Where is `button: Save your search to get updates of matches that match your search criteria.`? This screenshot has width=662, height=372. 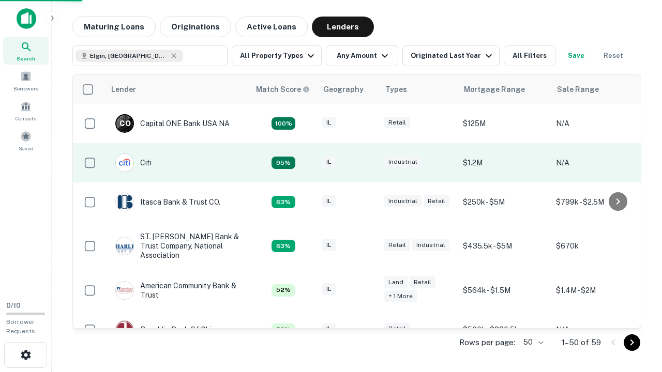 button: Save your search to get updates of matches that match your search criteria. is located at coordinates (576, 56).